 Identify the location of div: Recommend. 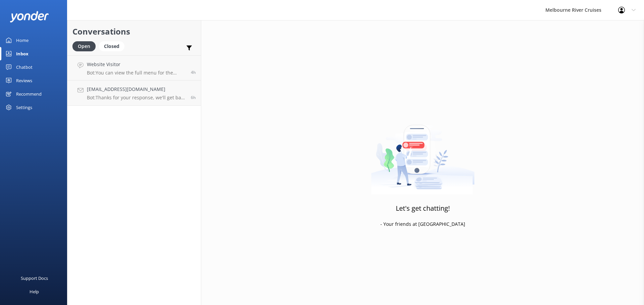
(29, 94).